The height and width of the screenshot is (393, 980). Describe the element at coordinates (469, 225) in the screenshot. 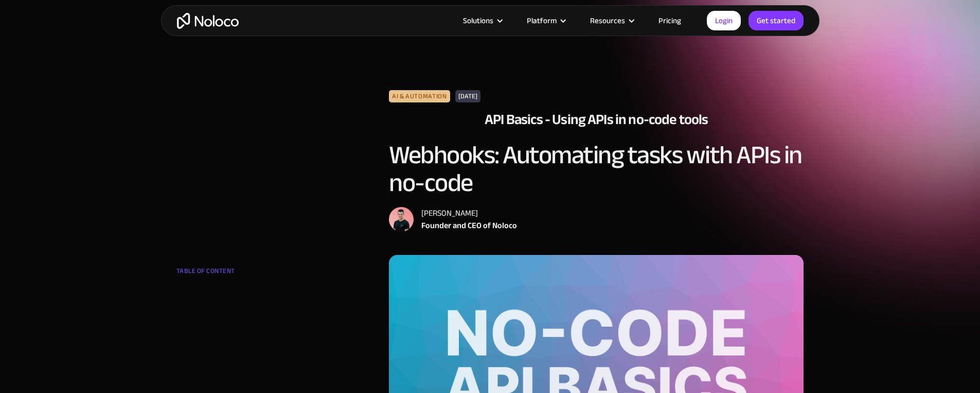

I see `div: Founder and CEO of Noloco` at that location.